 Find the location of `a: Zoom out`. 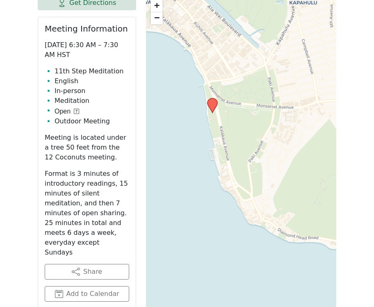

a: Zoom out is located at coordinates (157, 18).